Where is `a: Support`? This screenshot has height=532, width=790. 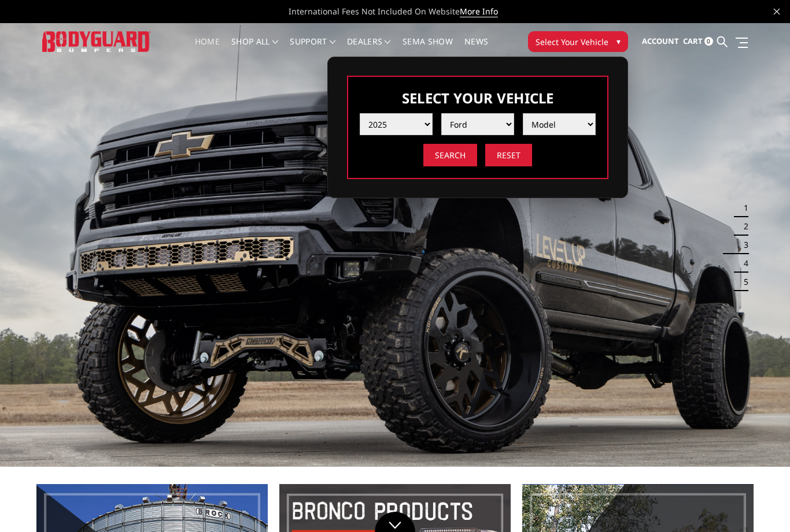 a: Support is located at coordinates (313, 49).